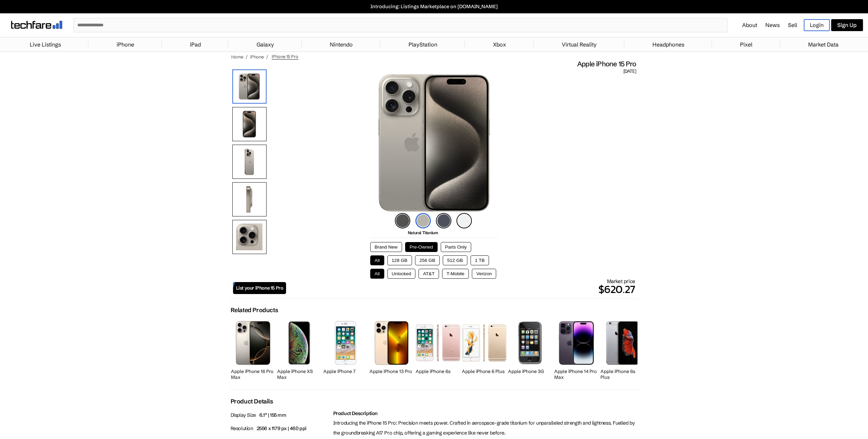 The width and height of the screenshot is (868, 439). What do you see at coordinates (249, 161) in the screenshot?
I see `img: Rear` at bounding box center [249, 161].